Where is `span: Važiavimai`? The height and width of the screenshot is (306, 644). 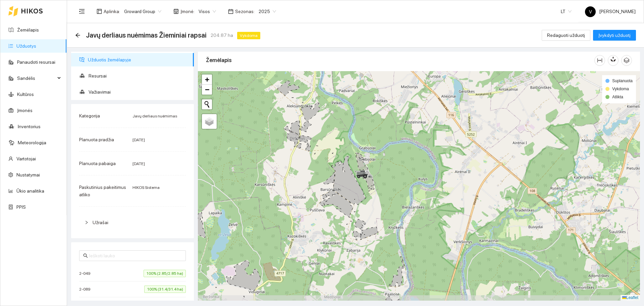 span: Važiavimai is located at coordinates (138, 92).